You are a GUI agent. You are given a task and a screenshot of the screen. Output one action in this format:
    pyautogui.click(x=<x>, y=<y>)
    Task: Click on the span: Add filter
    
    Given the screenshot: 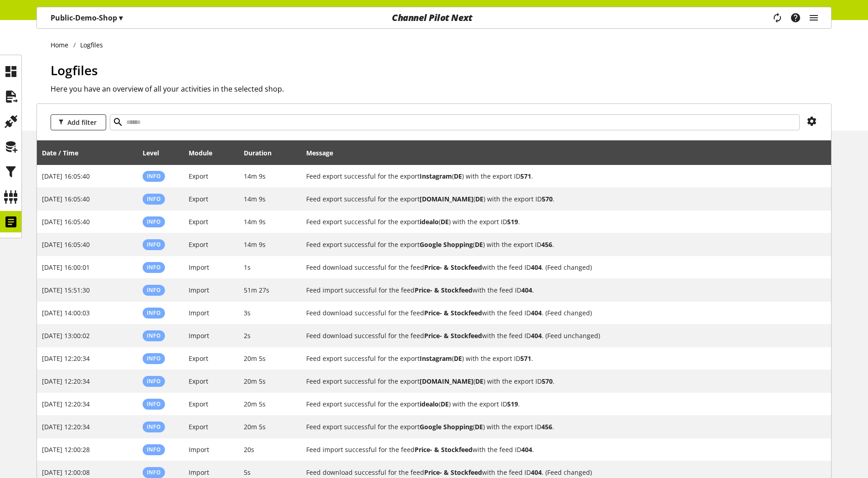 What is the action you would take?
    pyautogui.click(x=82, y=122)
    